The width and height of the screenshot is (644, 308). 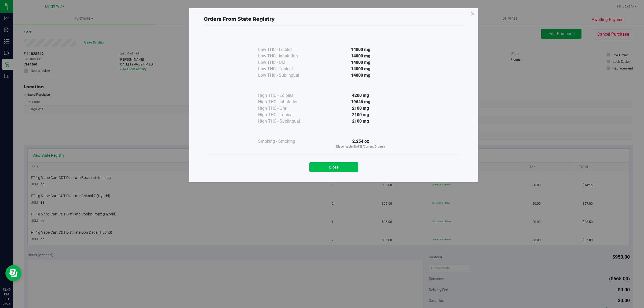 What do you see at coordinates (360, 95) in the screenshot?
I see `div: 4200 mg` at bounding box center [360, 95].